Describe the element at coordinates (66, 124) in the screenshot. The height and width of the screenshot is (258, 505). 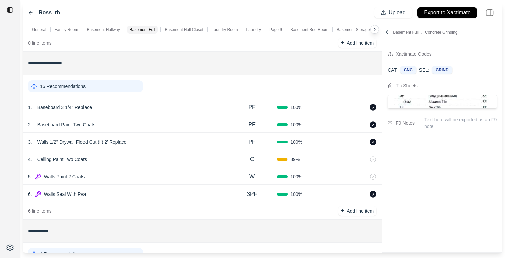
I see `p: Baseboard Paint Two Coats` at that location.